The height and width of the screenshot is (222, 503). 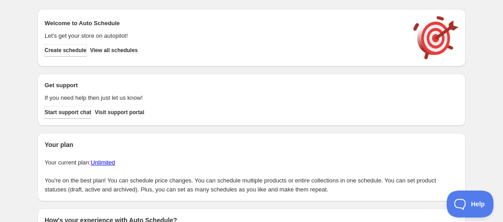 I want to click on p: You're on the best plan! You can schedule price changes. You can schedule multiple products or en..., so click(x=251, y=186).